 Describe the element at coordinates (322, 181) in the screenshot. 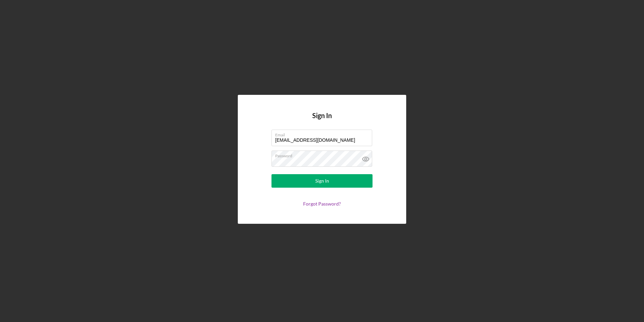

I see `button: Sign In` at that location.